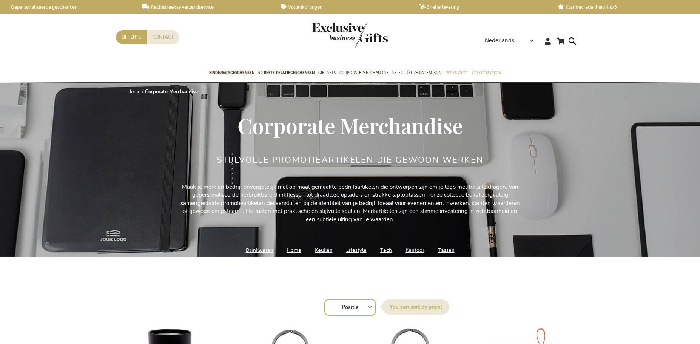  What do you see at coordinates (350, 160) in the screenshot?
I see `h2: Stijlvolle Promotieartikelen Die Gewoon Werken` at bounding box center [350, 160].